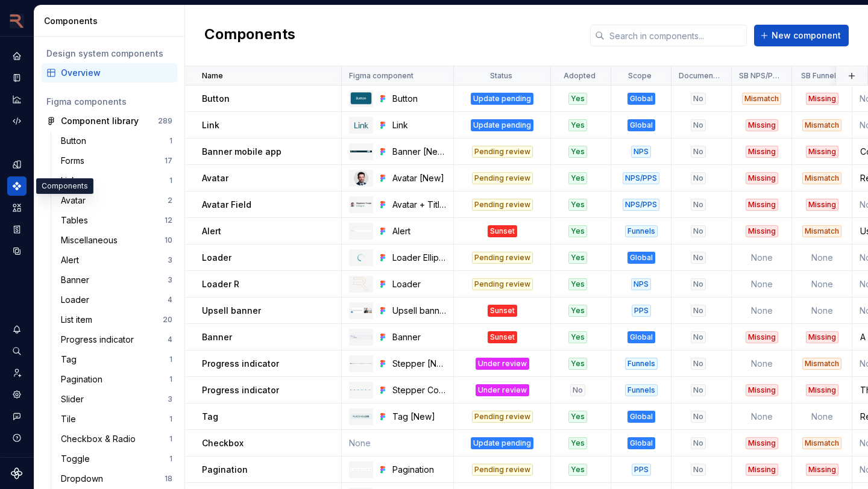  Describe the element at coordinates (17, 252) in the screenshot. I see `div: Data sources` at that location.